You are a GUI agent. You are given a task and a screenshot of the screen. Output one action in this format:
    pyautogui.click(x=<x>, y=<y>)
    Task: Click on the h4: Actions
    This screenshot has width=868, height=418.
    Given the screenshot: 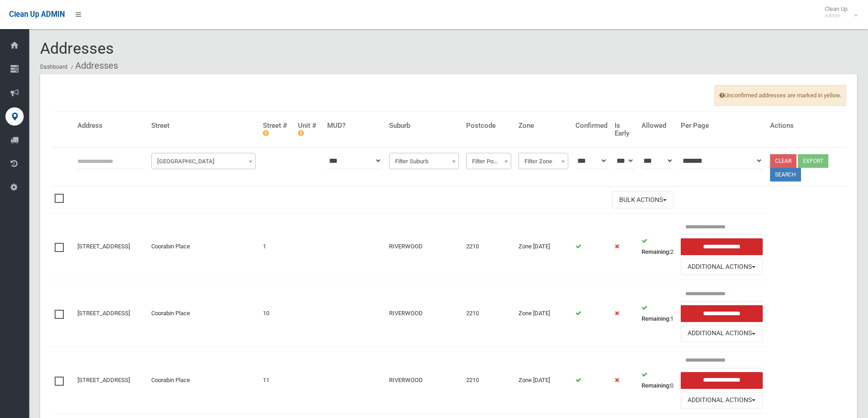 What is the action you would take?
    pyautogui.click(x=807, y=126)
    